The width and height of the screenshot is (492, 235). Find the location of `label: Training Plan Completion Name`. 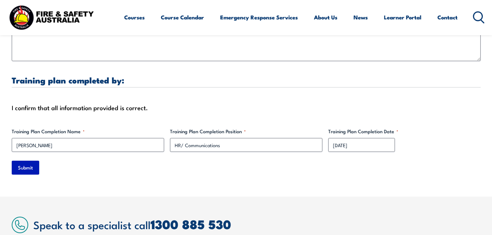

label: Training Plan Completion Name is located at coordinates (88, 132).